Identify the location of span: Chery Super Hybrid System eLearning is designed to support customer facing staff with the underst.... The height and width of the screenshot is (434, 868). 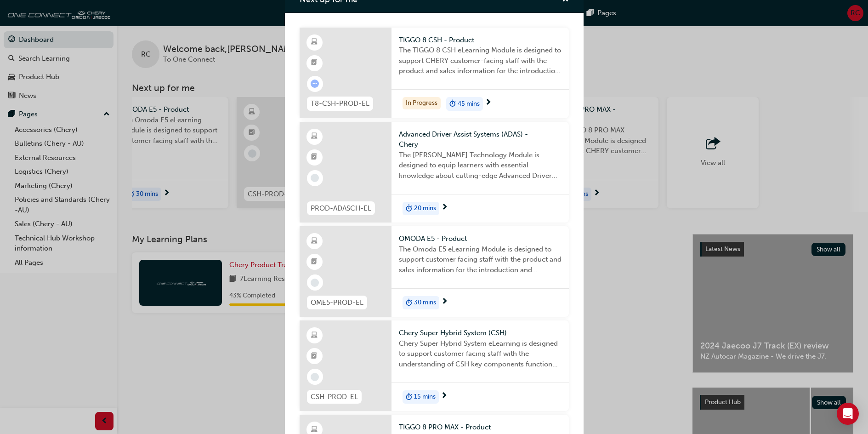
(481, 354).